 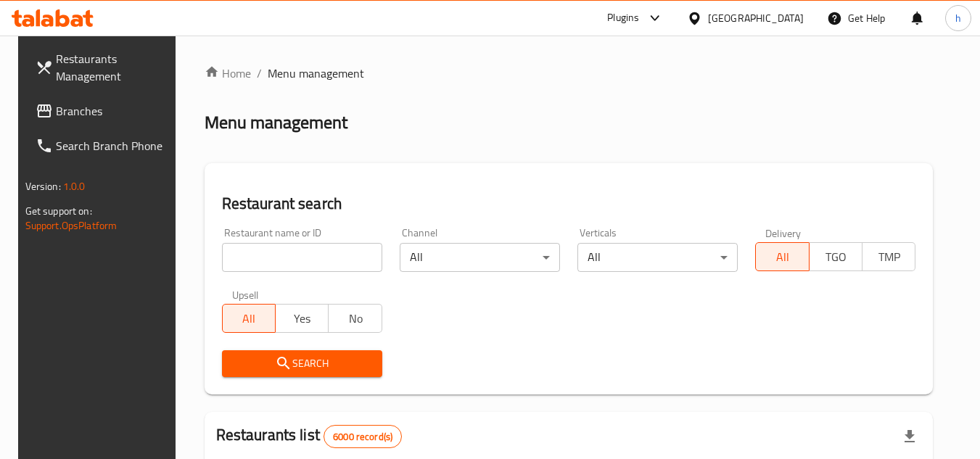 What do you see at coordinates (246, 294) in the screenshot?
I see `label: Upsell` at bounding box center [246, 294].